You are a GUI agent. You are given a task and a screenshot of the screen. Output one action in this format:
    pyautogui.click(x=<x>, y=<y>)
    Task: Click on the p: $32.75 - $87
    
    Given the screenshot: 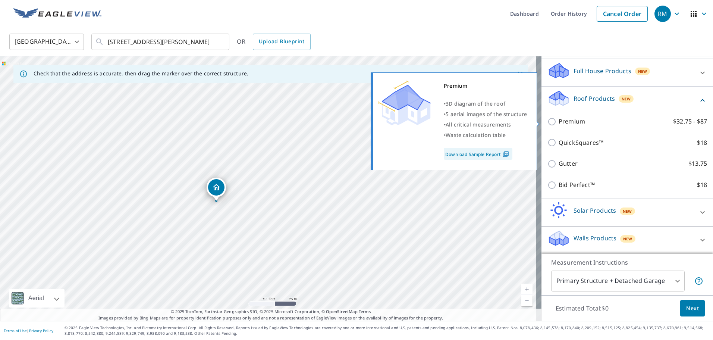 What is the action you would take?
    pyautogui.click(x=690, y=121)
    